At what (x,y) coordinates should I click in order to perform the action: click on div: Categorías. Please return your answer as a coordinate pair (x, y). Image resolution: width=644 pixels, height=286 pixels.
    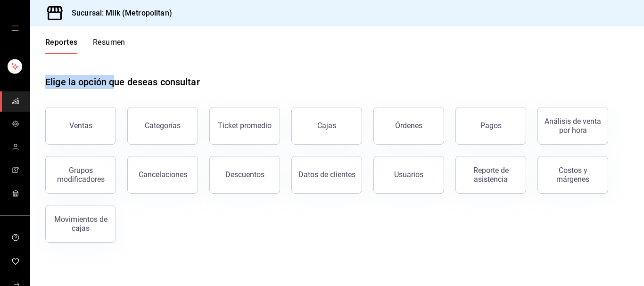
    Looking at the image, I should click on (163, 125).